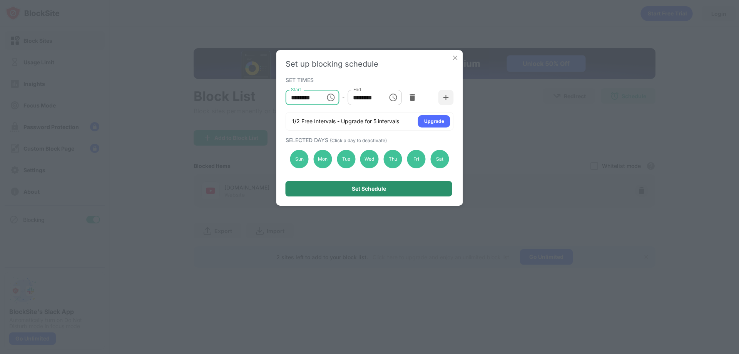  What do you see at coordinates (331, 97) in the screenshot?
I see `button: Choose time, selected time is 11:55 PM` at bounding box center [331, 97].